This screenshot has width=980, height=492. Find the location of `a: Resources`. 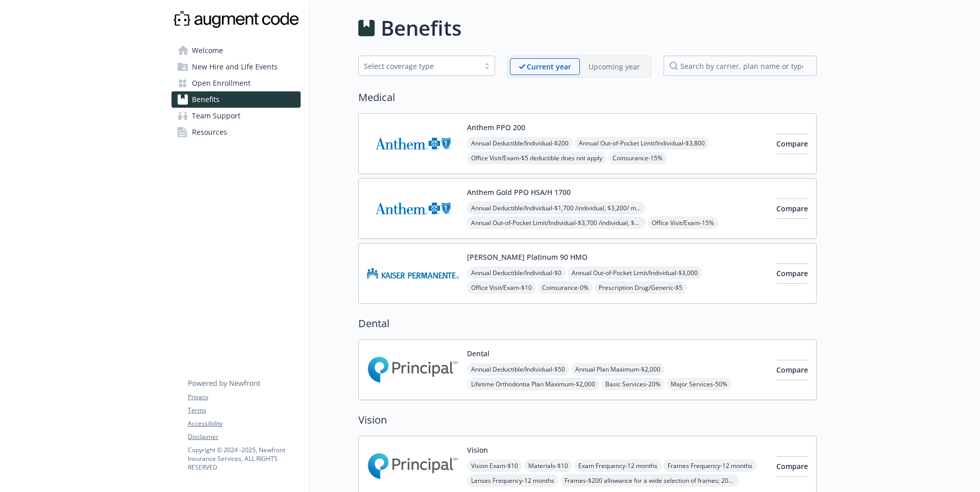

a: Resources is located at coordinates (236, 132).